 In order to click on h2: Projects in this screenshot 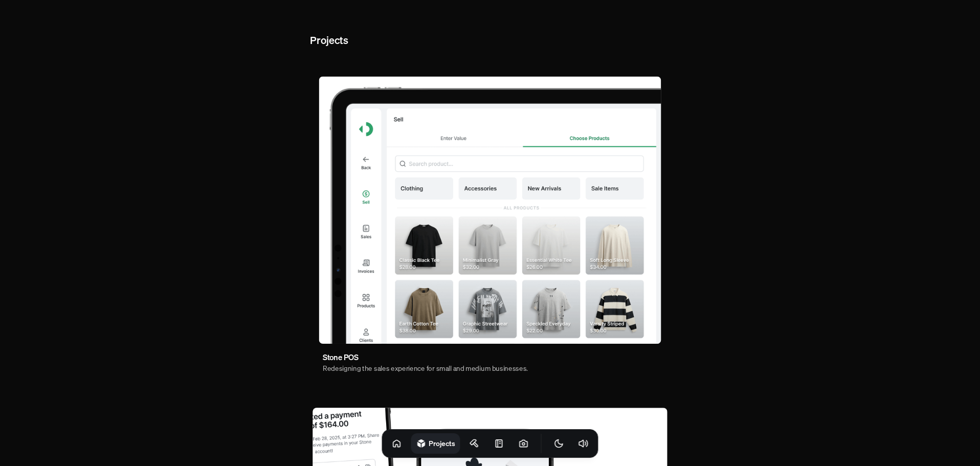, I will do `click(329, 41)`.